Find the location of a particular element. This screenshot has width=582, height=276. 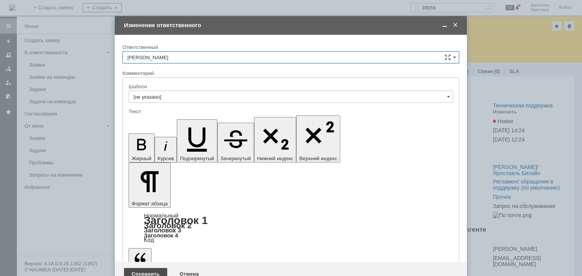

a: Заголовок 4 is located at coordinates (161, 235).